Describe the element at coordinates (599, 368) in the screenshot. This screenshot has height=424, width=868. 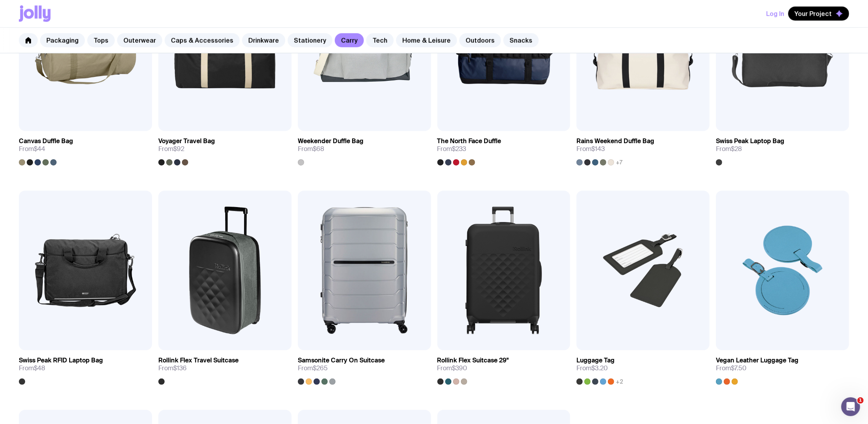
I see `span: $3.20` at that location.